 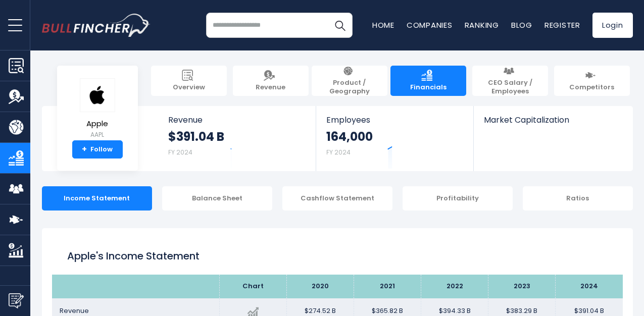 I want to click on img: bullfincher logo, so click(x=96, y=25).